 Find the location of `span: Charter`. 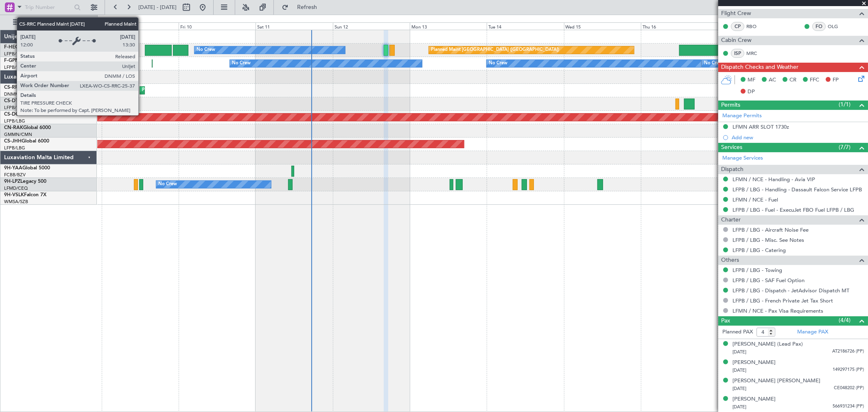

span: Charter is located at coordinates (731, 220).